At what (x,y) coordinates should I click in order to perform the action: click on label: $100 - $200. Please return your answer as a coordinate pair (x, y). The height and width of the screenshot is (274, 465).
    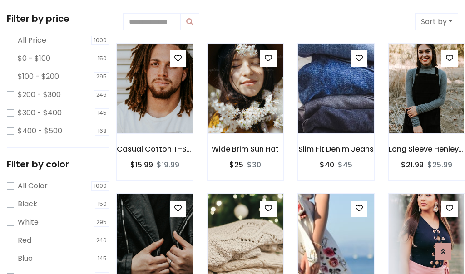
    Looking at the image, I should click on (38, 77).